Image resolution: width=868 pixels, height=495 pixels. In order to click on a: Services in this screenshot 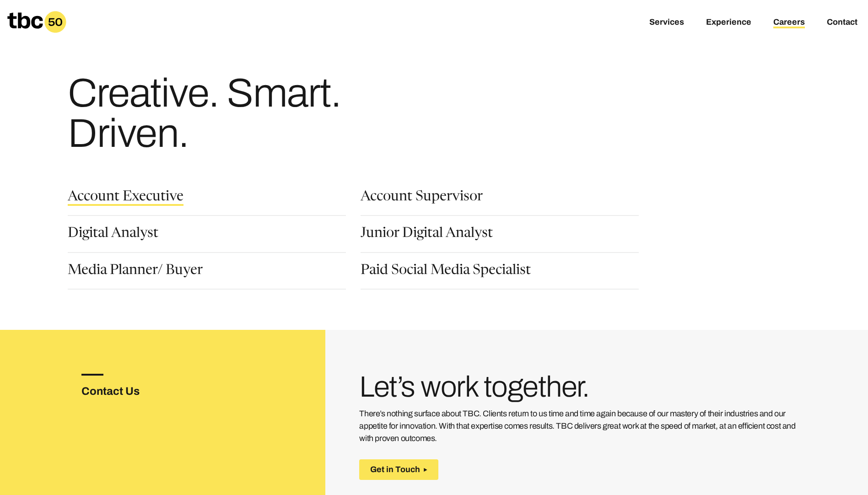, I will do `click(666, 22)`.